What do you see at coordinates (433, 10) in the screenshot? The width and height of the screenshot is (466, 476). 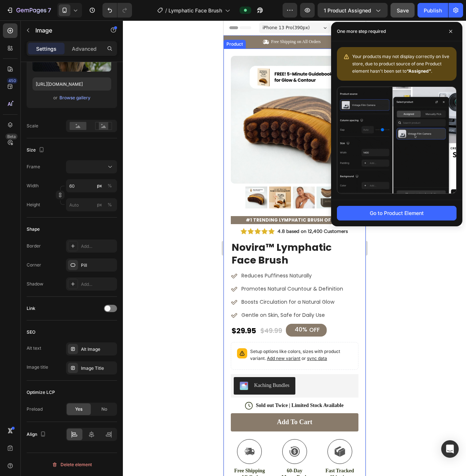 I see `button: Publish` at bounding box center [433, 10].